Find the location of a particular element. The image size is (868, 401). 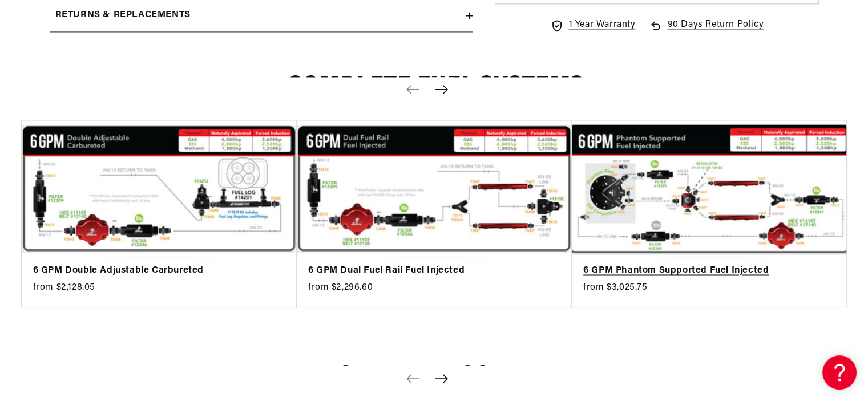

a: 6 GPM Phantom Supported Fuel Injected is located at coordinates (703, 271).